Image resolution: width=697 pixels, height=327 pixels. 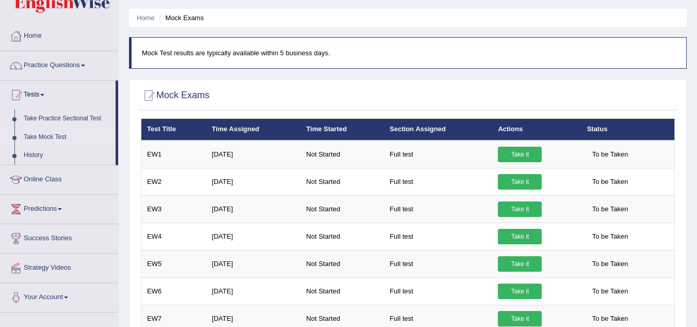 I want to click on a: Your Account, so click(x=59, y=296).